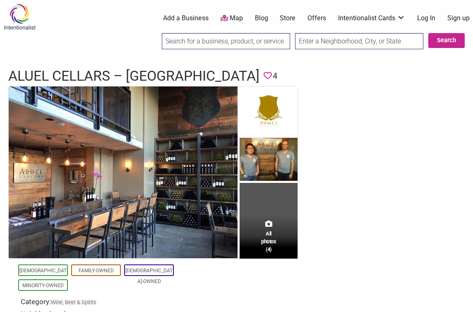 This screenshot has width=473, height=312. What do you see at coordinates (447, 41) in the screenshot?
I see `button: Search` at bounding box center [447, 41].